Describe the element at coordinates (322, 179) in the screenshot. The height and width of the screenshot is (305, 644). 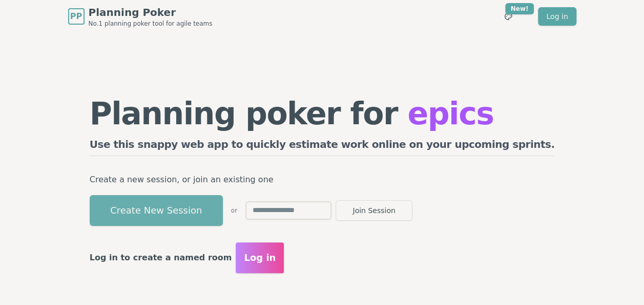
I see `p: Create a new session, or join an existing one` at that location.